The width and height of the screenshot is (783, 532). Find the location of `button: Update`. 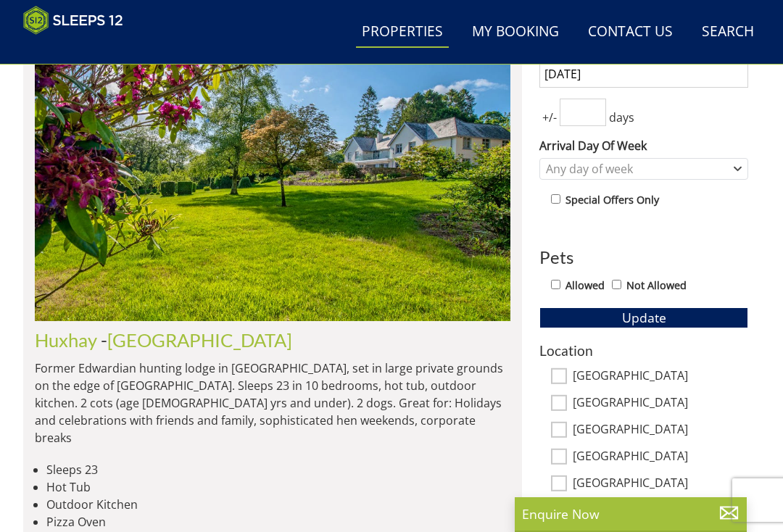

button: Update is located at coordinates (644, 318).